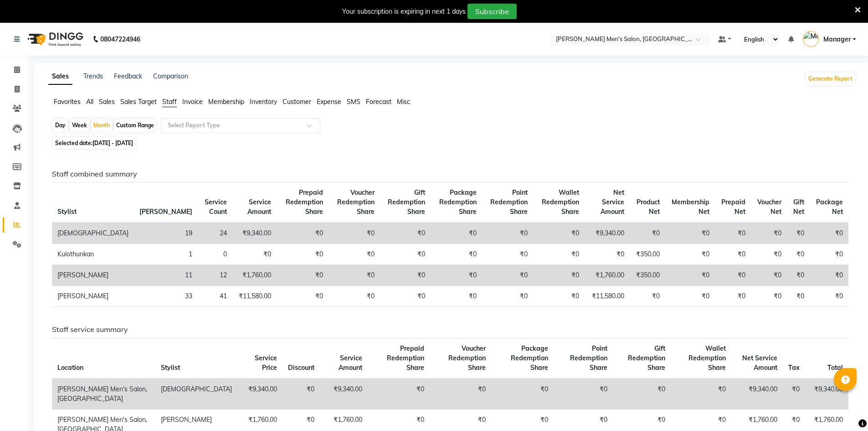 This screenshot has height=431, width=868. What do you see at coordinates (94, 142) in the screenshot?
I see `span: Selected date:` at bounding box center [94, 142].